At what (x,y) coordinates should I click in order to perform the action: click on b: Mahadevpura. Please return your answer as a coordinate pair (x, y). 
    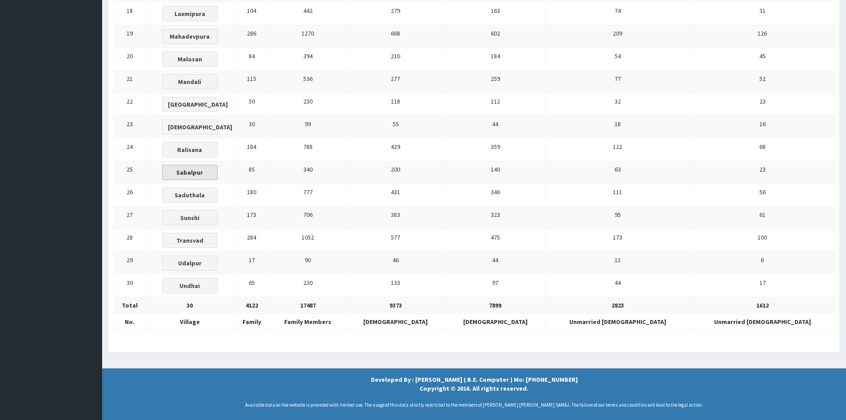
    Looking at the image, I should click on (190, 36).